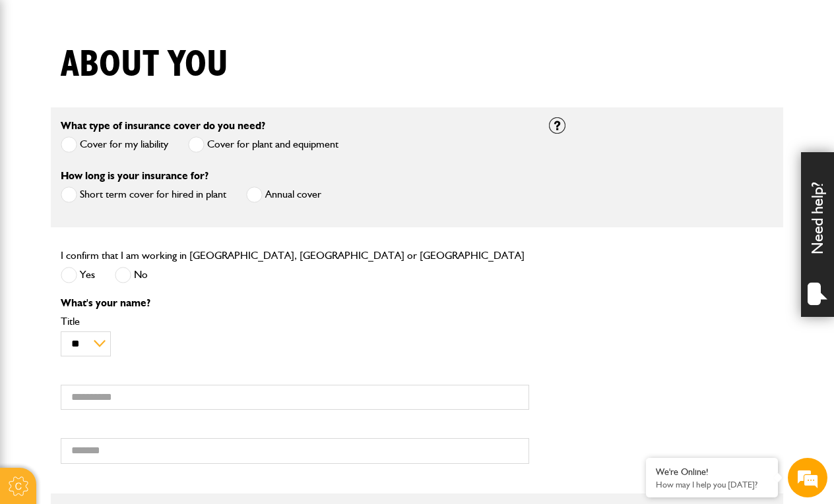 This screenshot has width=834, height=504. Describe the element at coordinates (295, 303) in the screenshot. I see `p: What's your name?` at that location.